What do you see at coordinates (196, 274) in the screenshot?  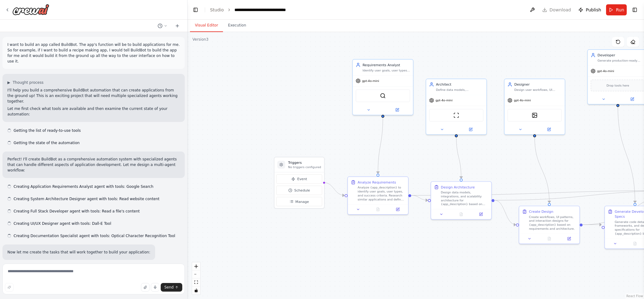 I see `button: zoom out` at bounding box center [196, 274].